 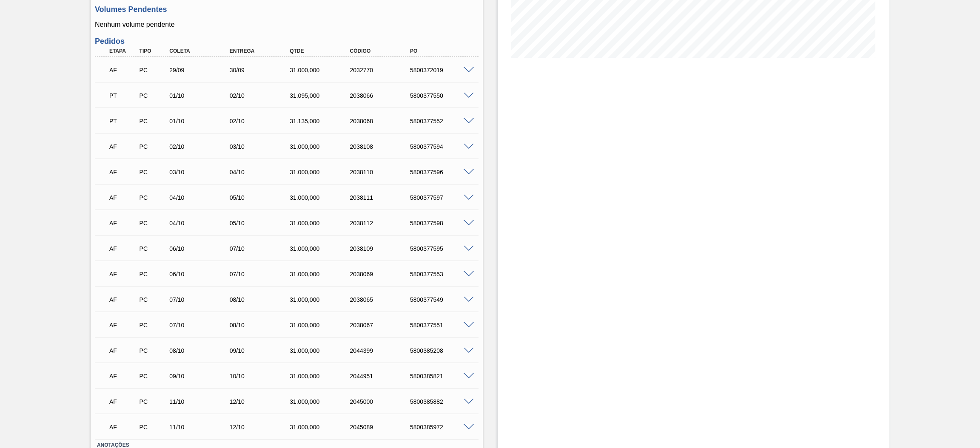 I want to click on p: Nenhum volume pendente, so click(x=287, y=25).